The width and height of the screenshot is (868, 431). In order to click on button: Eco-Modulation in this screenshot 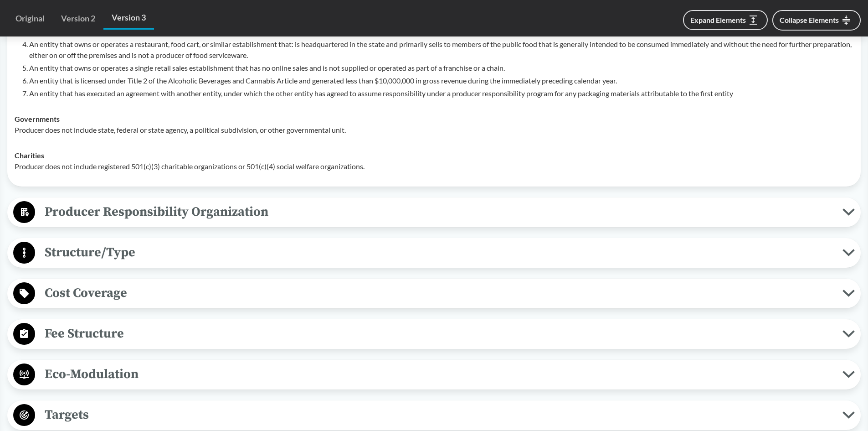, I will do `click(434, 374)`.